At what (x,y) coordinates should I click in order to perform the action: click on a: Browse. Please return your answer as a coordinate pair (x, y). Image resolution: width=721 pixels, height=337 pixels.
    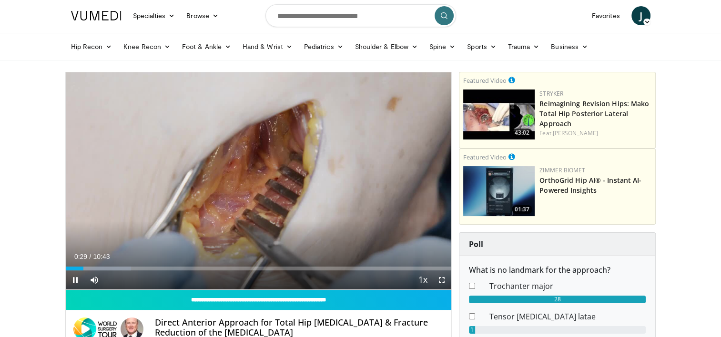
    Looking at the image, I should click on (202, 16).